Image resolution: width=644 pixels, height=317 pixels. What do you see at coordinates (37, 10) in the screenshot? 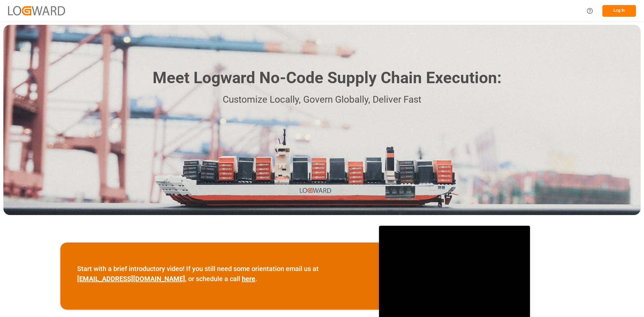
I see `img: Logward_new_orange.png` at bounding box center [37, 10].